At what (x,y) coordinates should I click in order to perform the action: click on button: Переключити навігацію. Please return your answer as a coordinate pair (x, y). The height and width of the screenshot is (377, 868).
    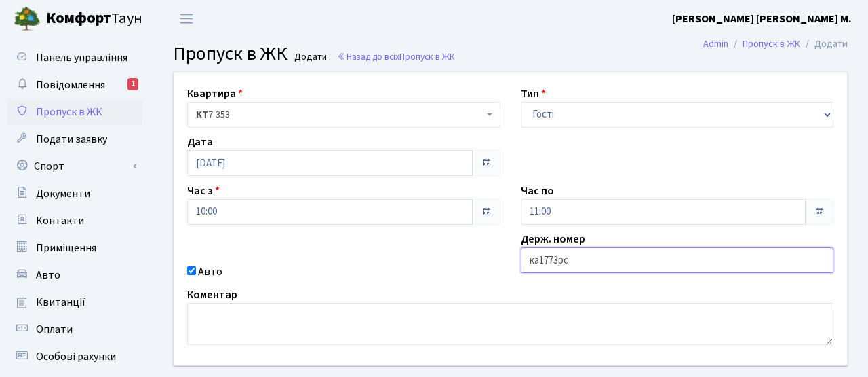
    Looking at the image, I should click on (186, 18).